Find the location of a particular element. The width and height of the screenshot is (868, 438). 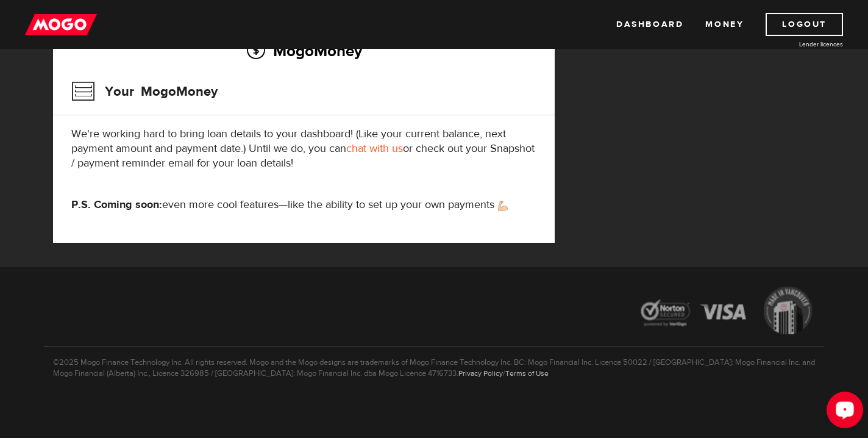

a: Dashboard is located at coordinates (649, 24).